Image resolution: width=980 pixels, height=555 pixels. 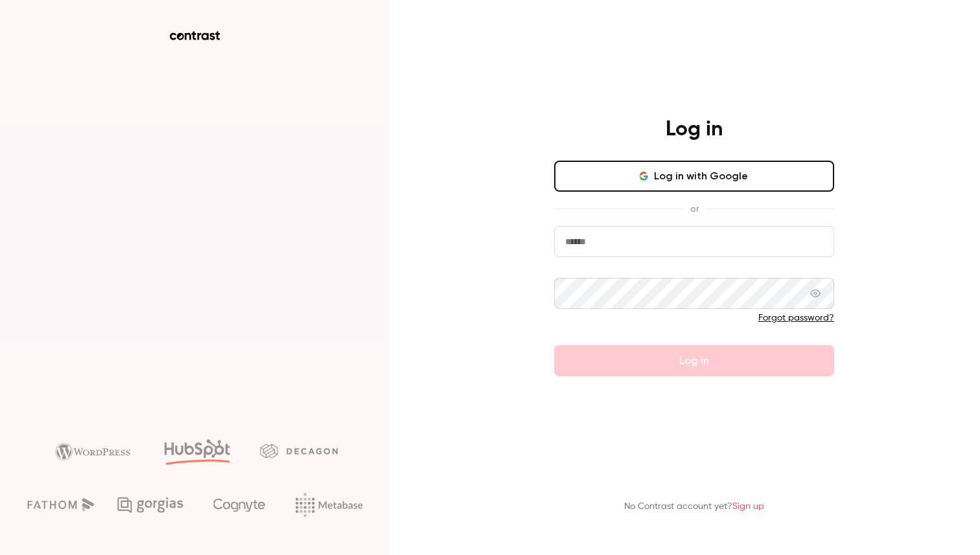 What do you see at coordinates (694, 209) in the screenshot?
I see `span: or` at bounding box center [694, 209].